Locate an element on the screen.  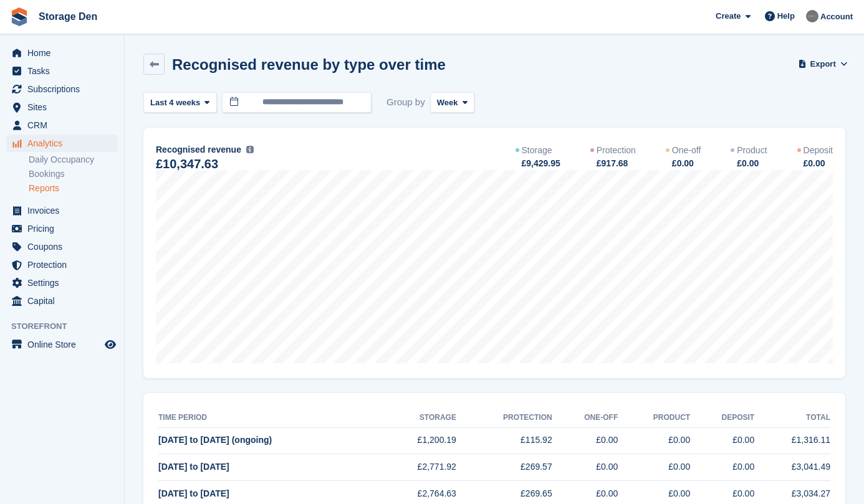
th: Time period is located at coordinates (269, 418).